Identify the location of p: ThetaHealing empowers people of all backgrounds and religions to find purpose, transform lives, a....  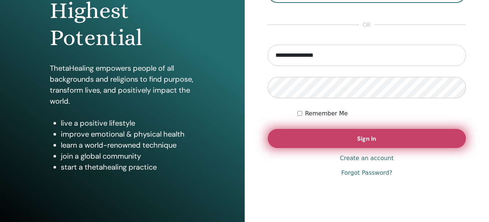
(122, 85).